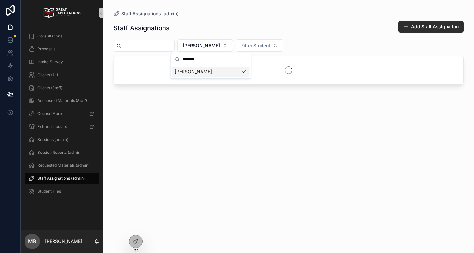  I want to click on div: scrollable content, so click(62, 116).